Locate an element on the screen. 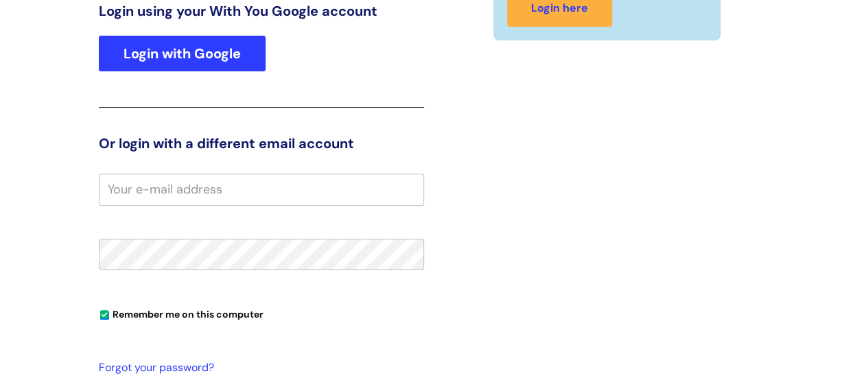 Image resolution: width=868 pixels, height=378 pixels. a: Login with Google is located at coordinates (182, 53).